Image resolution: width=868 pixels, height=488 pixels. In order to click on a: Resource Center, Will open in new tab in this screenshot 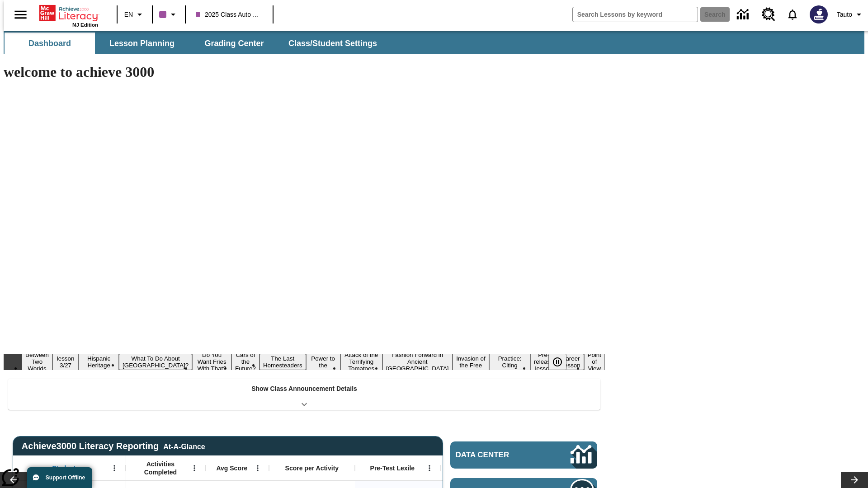, I will do `click(768, 15)`.